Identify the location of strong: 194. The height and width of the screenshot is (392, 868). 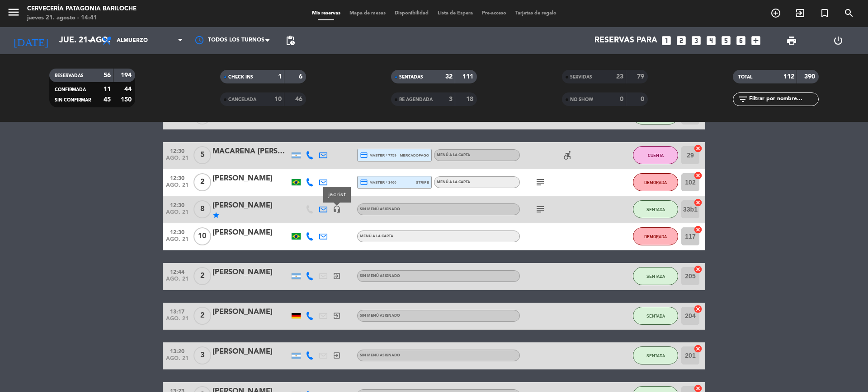
(127, 75).